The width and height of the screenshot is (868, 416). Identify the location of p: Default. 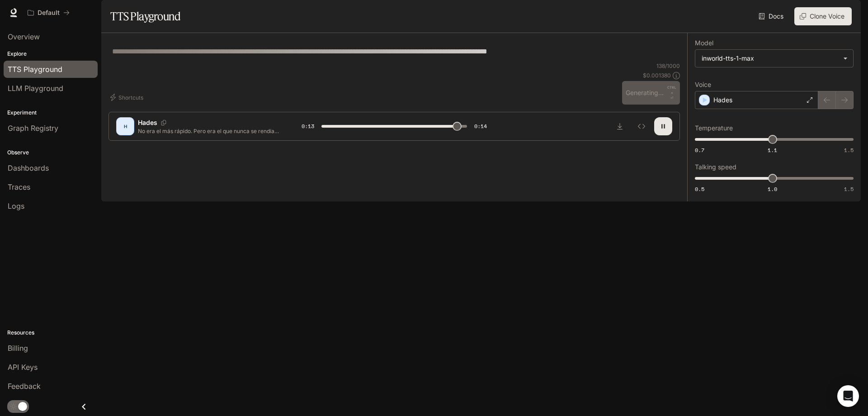
(48, 13).